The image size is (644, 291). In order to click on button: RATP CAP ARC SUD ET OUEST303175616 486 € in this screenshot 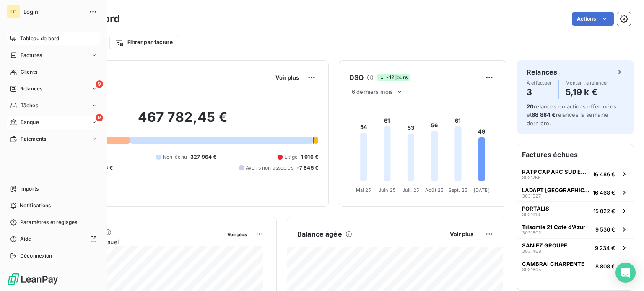, I will do `click(575, 174)`.